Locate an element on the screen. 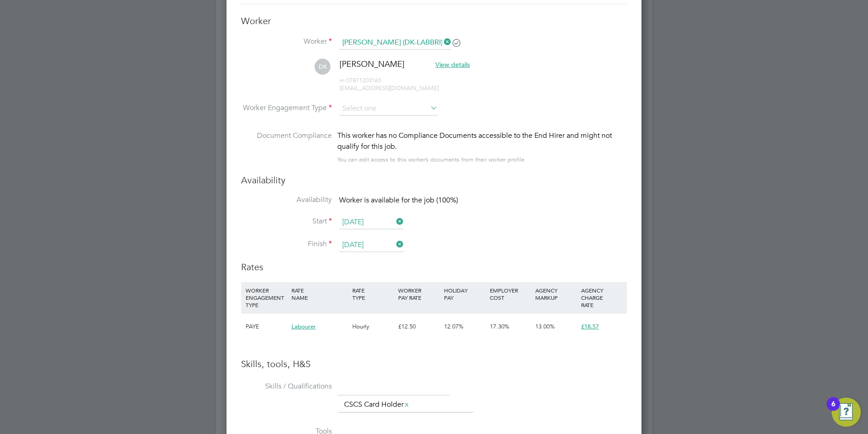 The width and height of the screenshot is (868, 434). div: WORKER ENGAGEMENT TYPE is located at coordinates (266, 297).